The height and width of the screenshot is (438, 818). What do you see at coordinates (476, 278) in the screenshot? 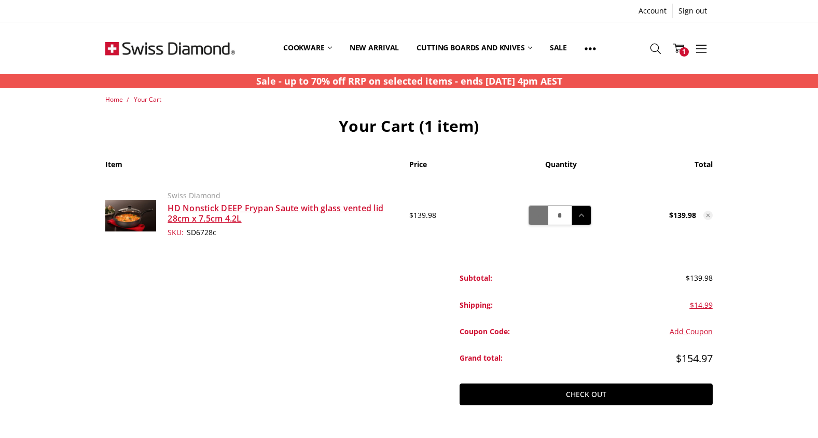
I see `strong: Subtotal:` at bounding box center [476, 278].